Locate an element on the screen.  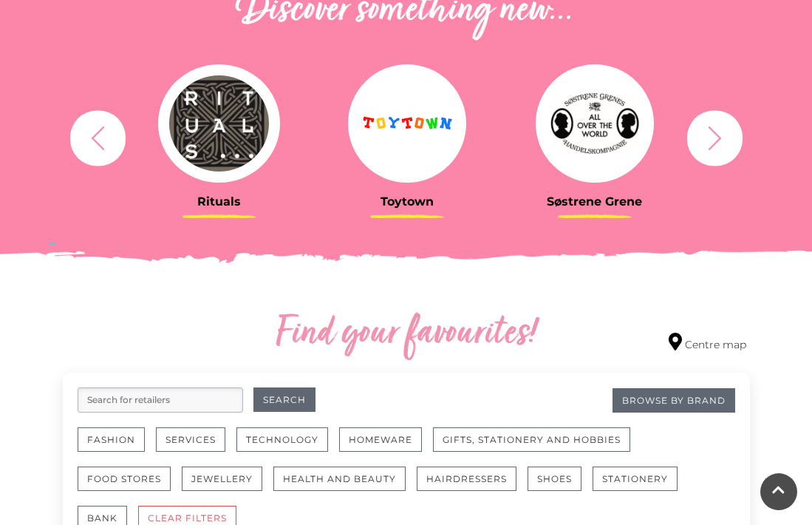
h3: Toytown is located at coordinates (407, 201).